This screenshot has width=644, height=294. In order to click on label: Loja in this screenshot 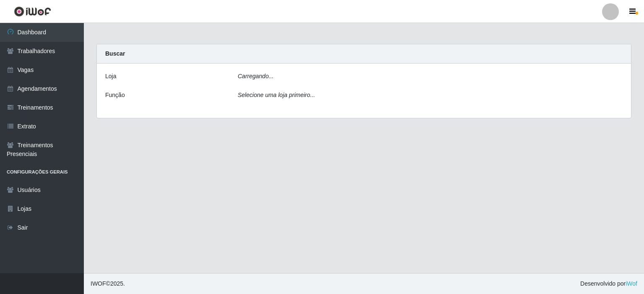, I will do `click(110, 76)`.